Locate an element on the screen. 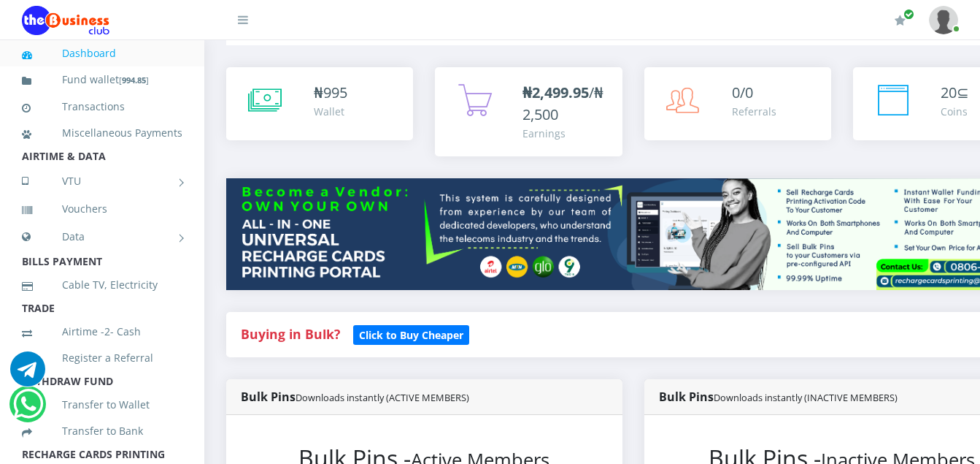  a: Register a Referral is located at coordinates (102, 358).